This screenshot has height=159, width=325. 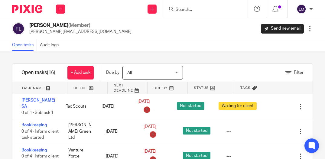 What do you see at coordinates (38, 72) in the screenshot?
I see `h1: Open tasks` at bounding box center [38, 72].